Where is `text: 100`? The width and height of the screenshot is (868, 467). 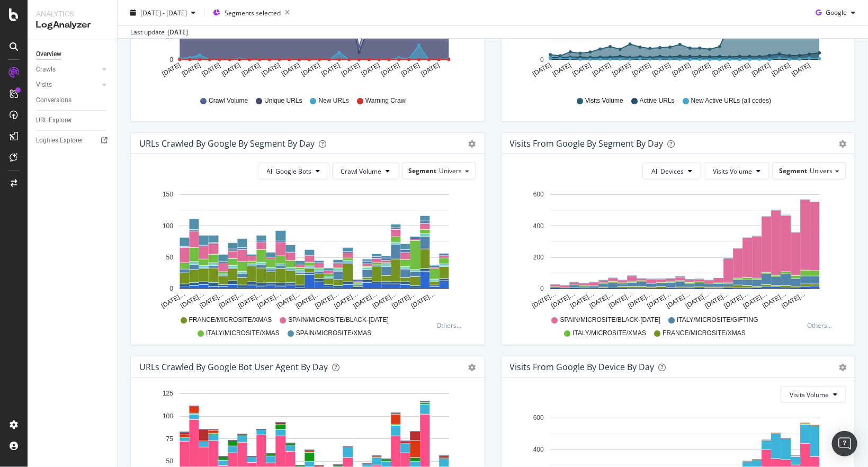 text: 100 is located at coordinates (168, 226).